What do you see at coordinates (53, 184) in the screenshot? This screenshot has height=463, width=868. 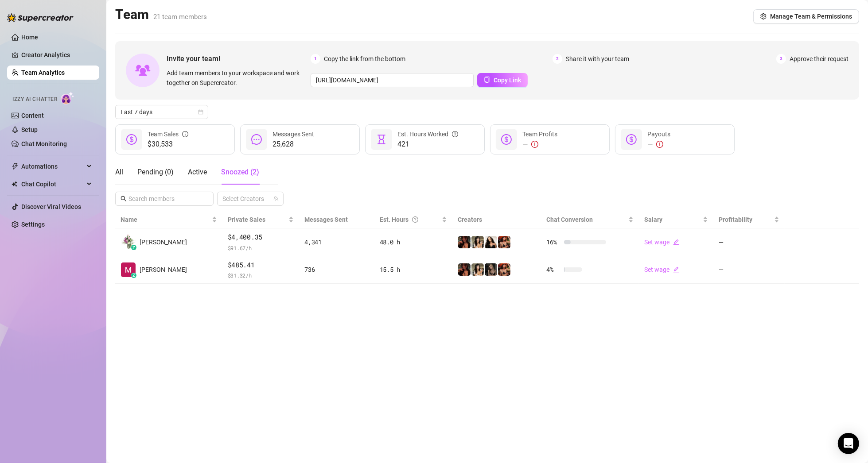 I see `span: Chat Copilot` at bounding box center [53, 184].